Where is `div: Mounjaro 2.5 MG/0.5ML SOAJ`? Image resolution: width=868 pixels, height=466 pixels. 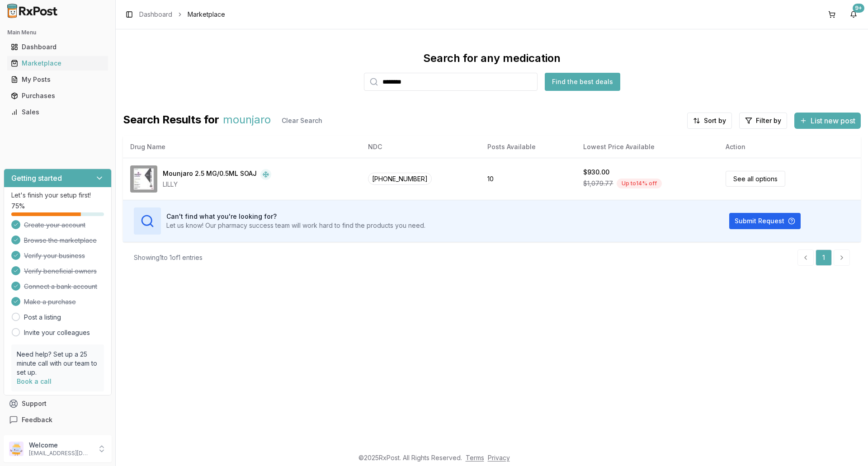
div: Mounjaro 2.5 MG/0.5ML SOAJ is located at coordinates (210, 174).